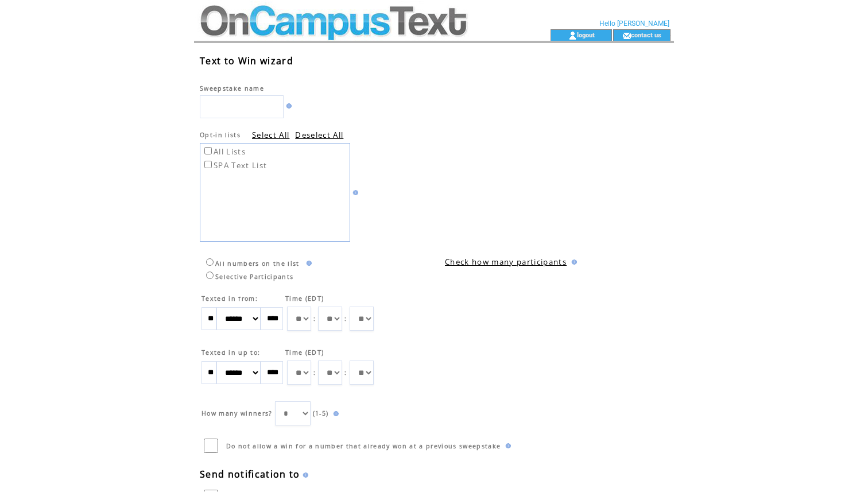  Describe the element at coordinates (271, 135) in the screenshot. I see `a: Select All` at that location.